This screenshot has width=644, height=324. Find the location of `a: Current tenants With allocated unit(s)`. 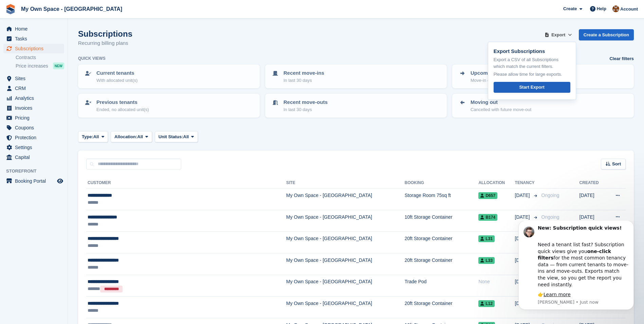

a: Current tenants With allocated unit(s) is located at coordinates (169, 76).